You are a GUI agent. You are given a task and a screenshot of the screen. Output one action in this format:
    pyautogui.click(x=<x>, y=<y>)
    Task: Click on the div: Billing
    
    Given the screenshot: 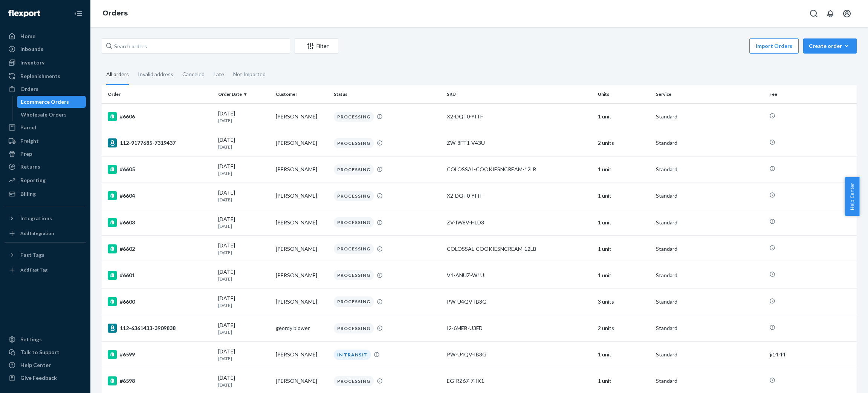 What is the action you would take?
    pyautogui.click(x=28, y=194)
    